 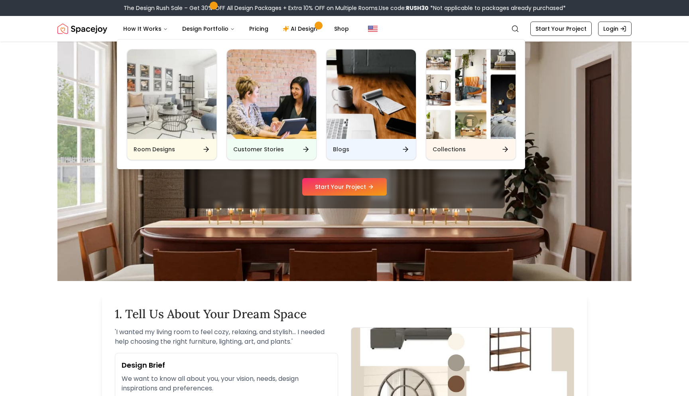 I want to click on div: The Design Rush Sale – Get 30% OFF All Design Packages + Extra 10% OFF on Multiple Rooms., so click(x=345, y=8).